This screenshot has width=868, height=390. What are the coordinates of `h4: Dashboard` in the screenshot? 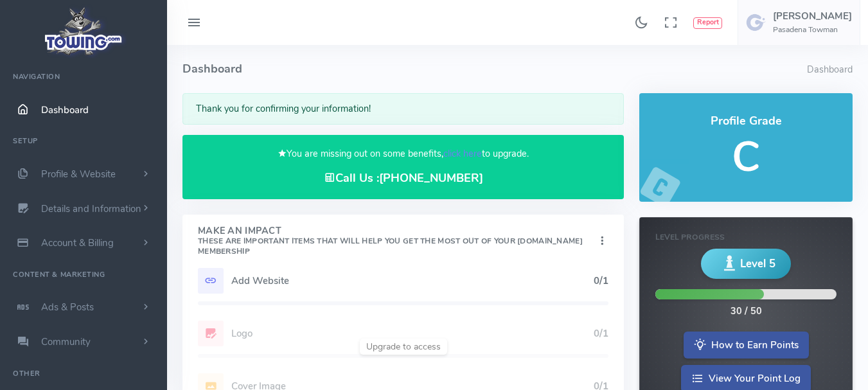 It's located at (495, 68).